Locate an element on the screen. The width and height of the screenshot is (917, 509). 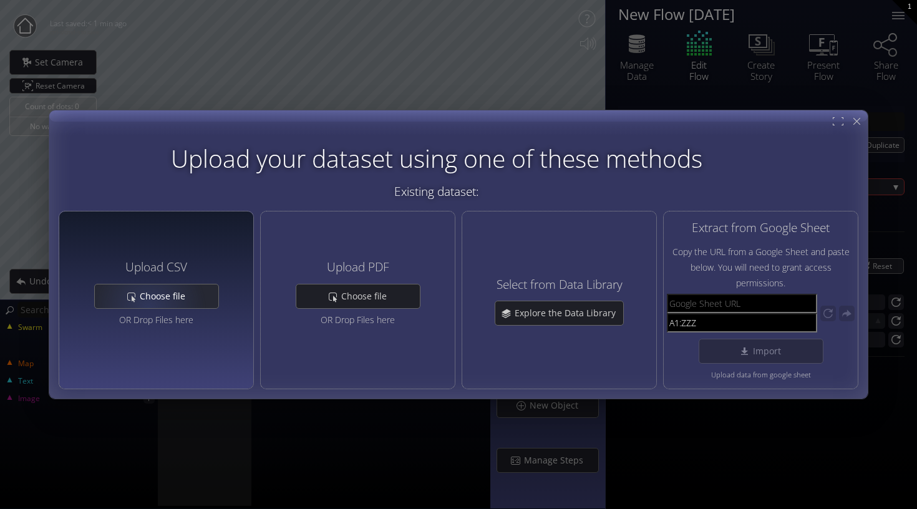
span: Explore the Data Library is located at coordinates (568, 313).